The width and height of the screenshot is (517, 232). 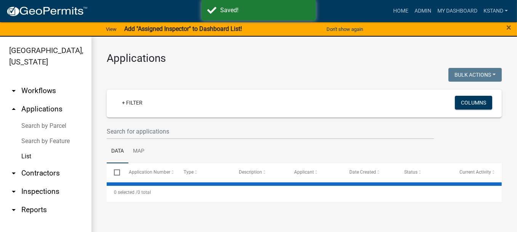 What do you see at coordinates (496, 11) in the screenshot?
I see `a: kstand` at bounding box center [496, 11].